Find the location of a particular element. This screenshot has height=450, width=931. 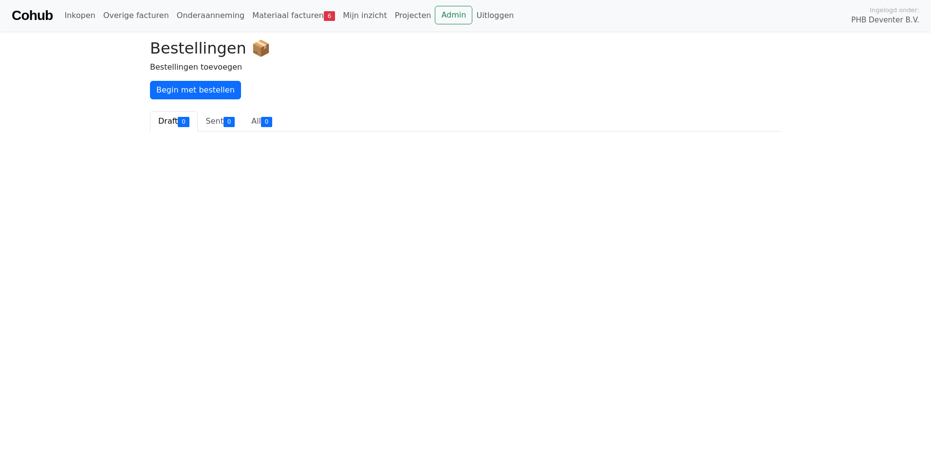

a: Uitloggen is located at coordinates (495, 16).